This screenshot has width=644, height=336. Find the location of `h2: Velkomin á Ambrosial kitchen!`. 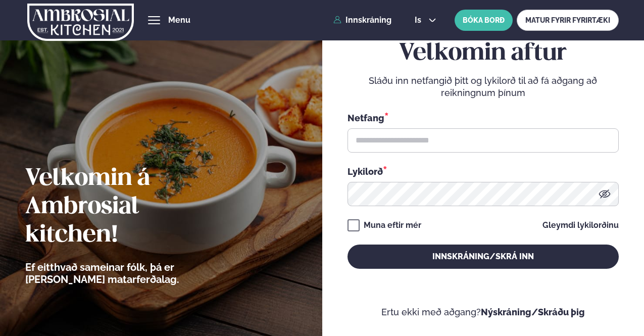

h2: Velkomin á Ambrosial kitchen! is located at coordinates (130, 207).